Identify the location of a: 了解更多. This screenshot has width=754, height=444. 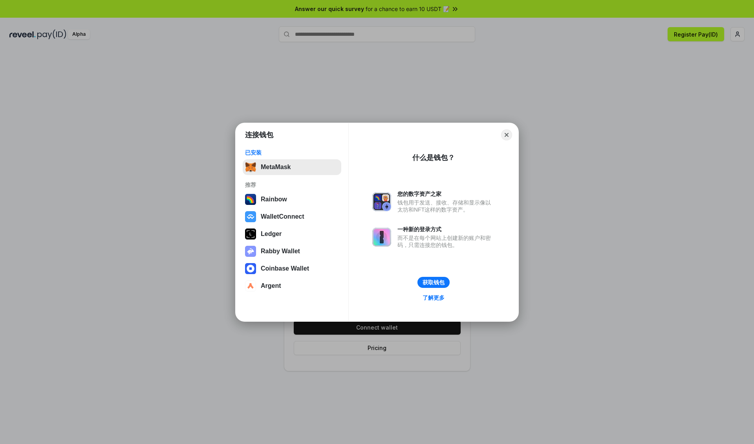
(434, 297).